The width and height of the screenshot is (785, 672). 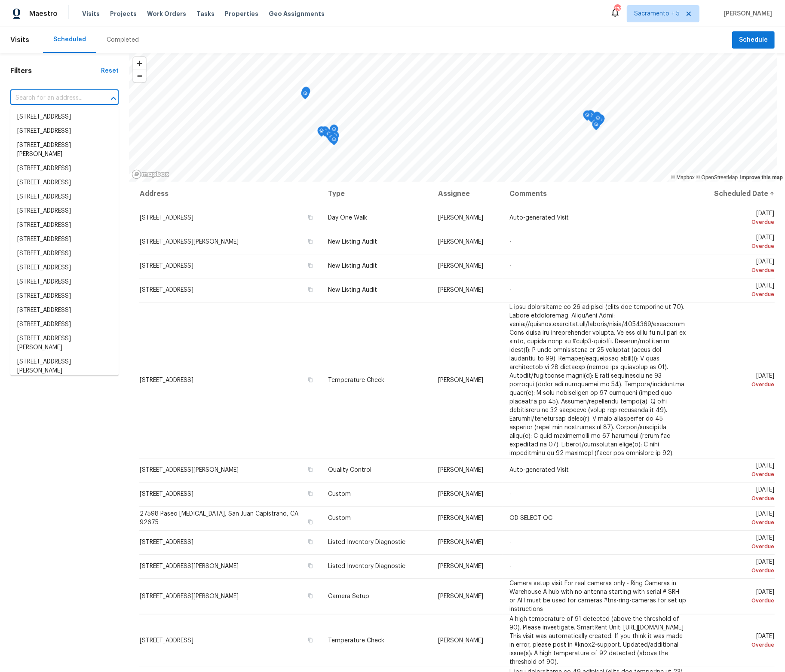 What do you see at coordinates (657, 14) in the screenshot?
I see `span: Sacramento + 5` at bounding box center [657, 14].